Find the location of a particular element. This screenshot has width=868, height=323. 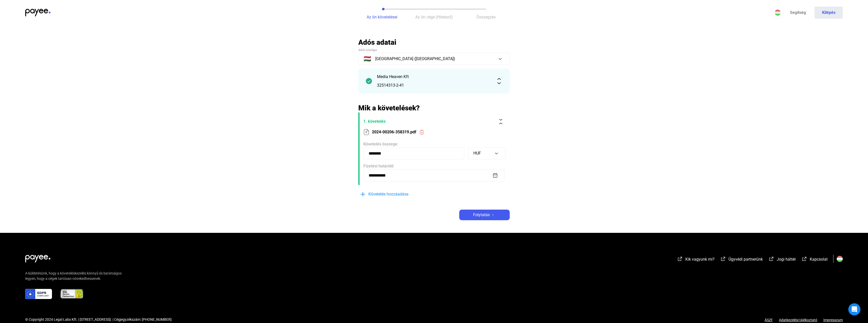

div: Media Heaven Kft is located at coordinates (434, 77).